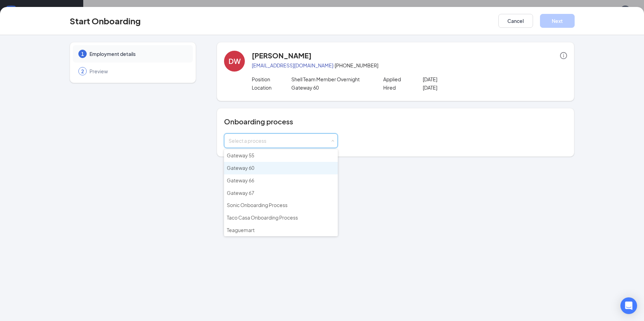  Describe the element at coordinates (83, 54) in the screenshot. I see `span: 1` at that location.